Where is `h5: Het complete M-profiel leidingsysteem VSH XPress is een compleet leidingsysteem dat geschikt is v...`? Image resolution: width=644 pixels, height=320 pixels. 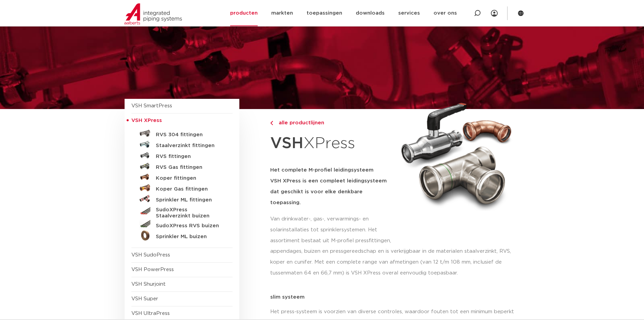
h5: Het complete M-profiel leidingsysteem VSH XPress is een compleet leidingsysteem dat geschikt is v... is located at coordinates (331, 186).